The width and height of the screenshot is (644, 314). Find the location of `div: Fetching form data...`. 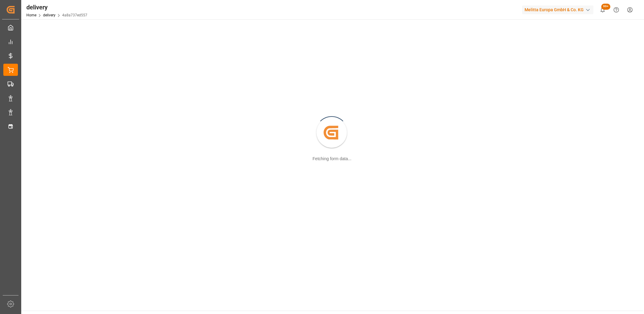

div: Fetching form data... is located at coordinates (332, 158).